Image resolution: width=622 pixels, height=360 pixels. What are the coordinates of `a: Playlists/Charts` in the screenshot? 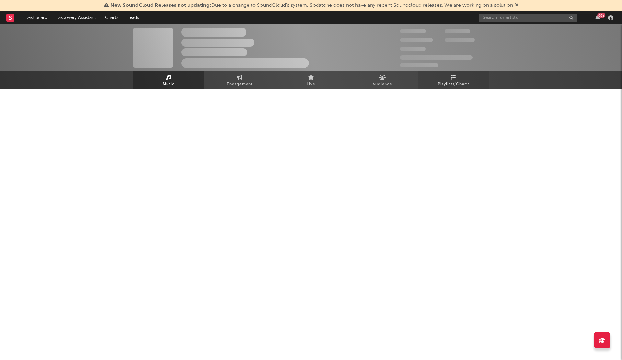 It's located at (454, 80).